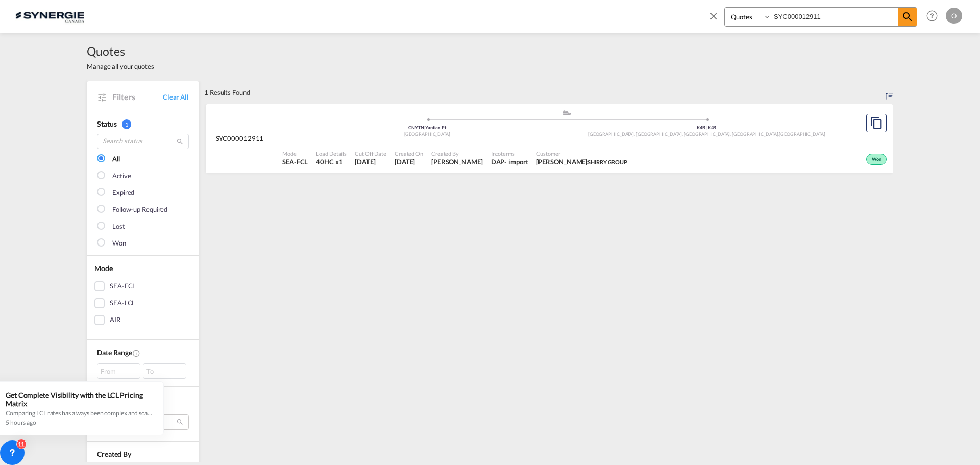  What do you see at coordinates (878, 160) in the screenshot?
I see `span: Won` at bounding box center [878, 160].